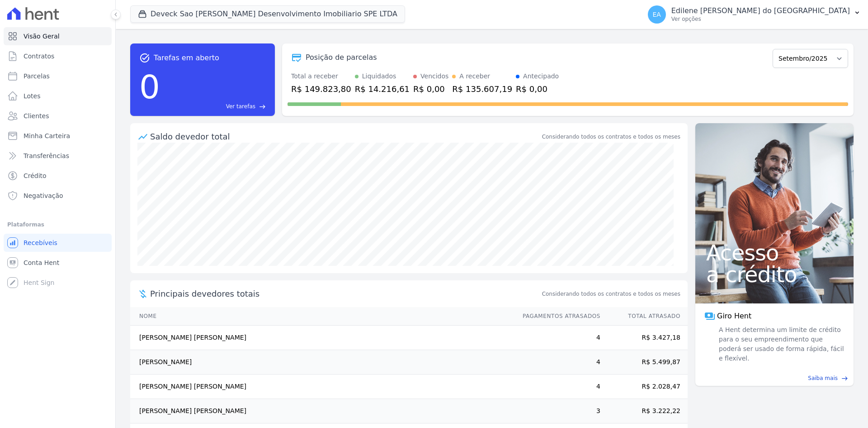 This screenshot has height=428, width=868. What do you see at coordinates (482, 89) in the screenshot?
I see `div: R$ 135.607,19` at bounding box center [482, 89].